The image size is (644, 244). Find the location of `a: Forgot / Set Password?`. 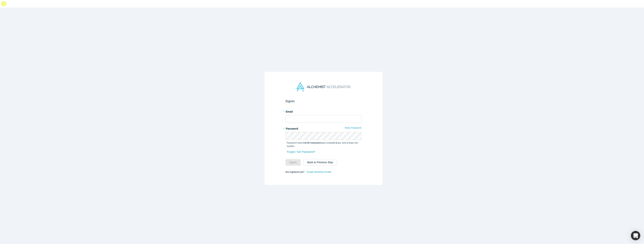

a: Forgot / Set Password? is located at coordinates (301, 152).